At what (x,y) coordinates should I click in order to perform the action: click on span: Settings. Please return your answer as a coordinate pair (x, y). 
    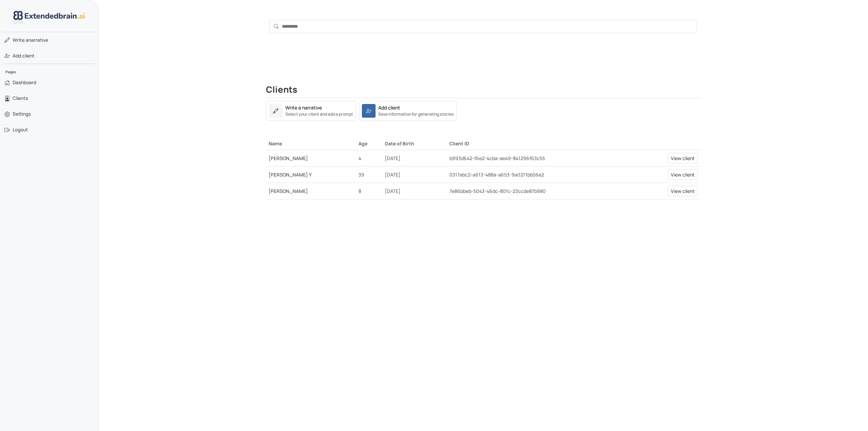
    Looking at the image, I should click on (21, 114).